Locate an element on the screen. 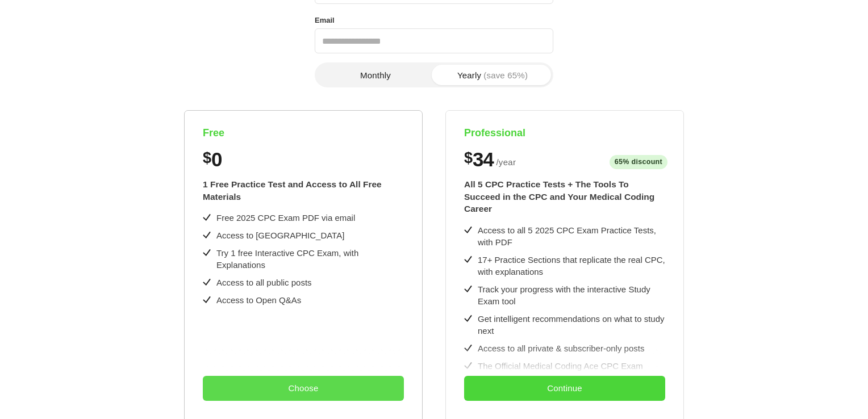 This screenshot has width=868, height=419. div: 1 Free Practice Test and Access to All Free Materials is located at coordinates (303, 190).